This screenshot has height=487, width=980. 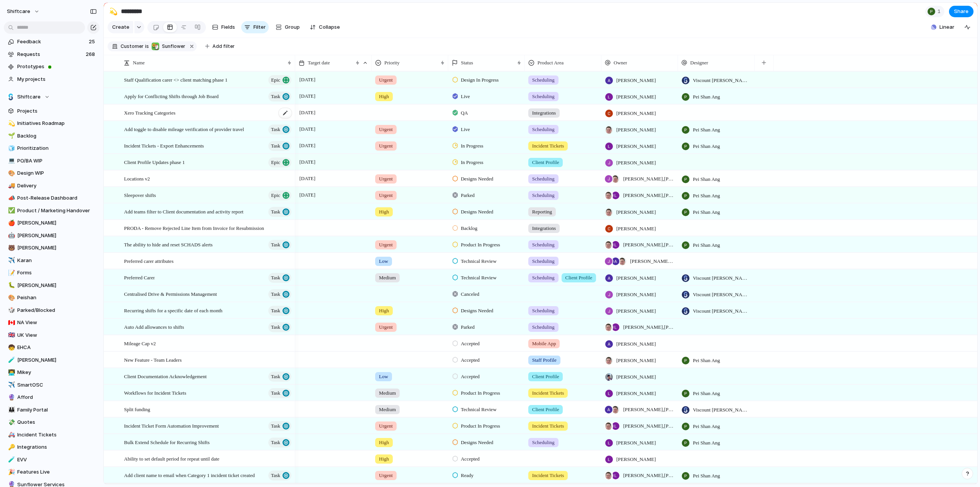 I want to click on span: Locations v2, so click(x=137, y=178).